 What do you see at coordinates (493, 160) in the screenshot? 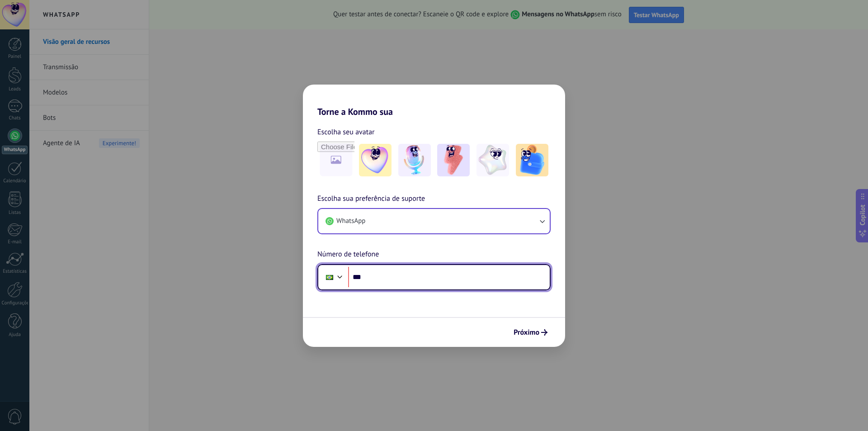
I see `img: -4.jpeg` at bounding box center [493, 160].